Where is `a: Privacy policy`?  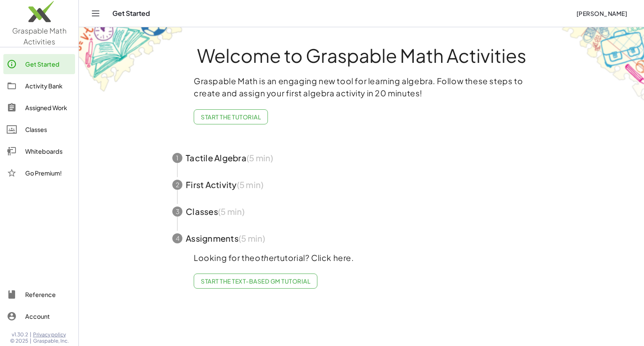
a: Privacy policy is located at coordinates (51, 335).